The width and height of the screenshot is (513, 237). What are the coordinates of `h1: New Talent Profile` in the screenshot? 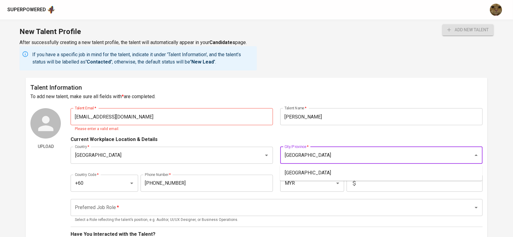 It's located at (138, 32).